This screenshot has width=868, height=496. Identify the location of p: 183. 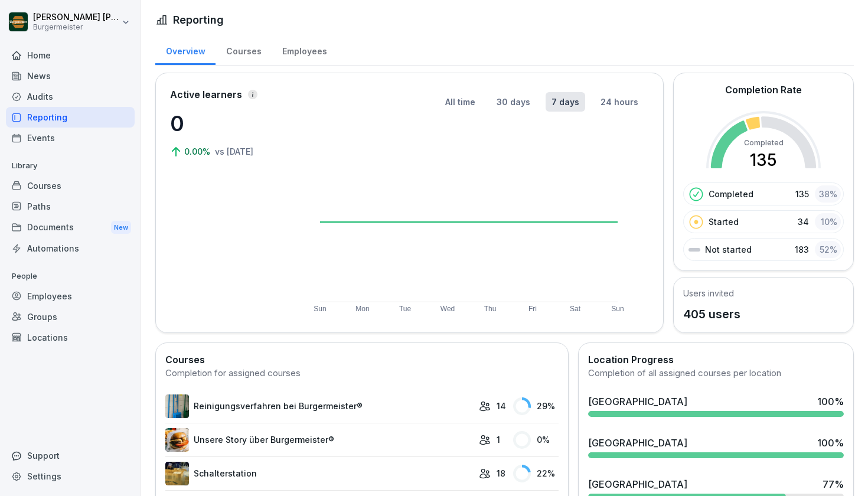
(801, 249).